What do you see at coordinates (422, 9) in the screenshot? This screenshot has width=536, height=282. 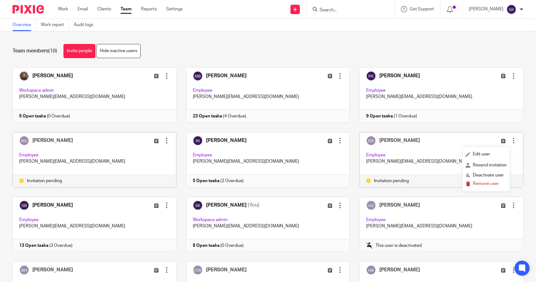 I see `span: Get Support` at bounding box center [422, 9].